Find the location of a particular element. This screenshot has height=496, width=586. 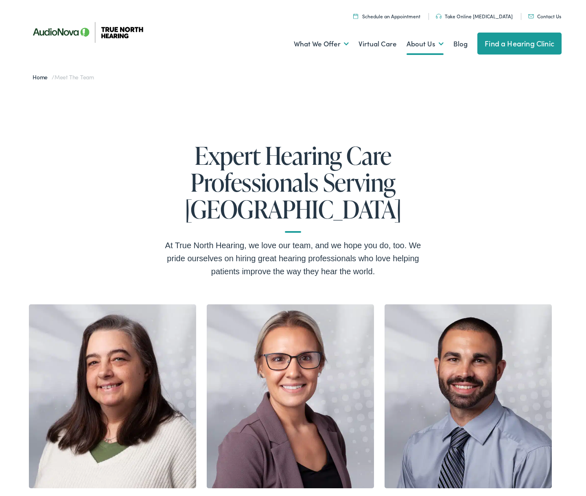

a: Find a Hearing Clinic is located at coordinates (519, 44).